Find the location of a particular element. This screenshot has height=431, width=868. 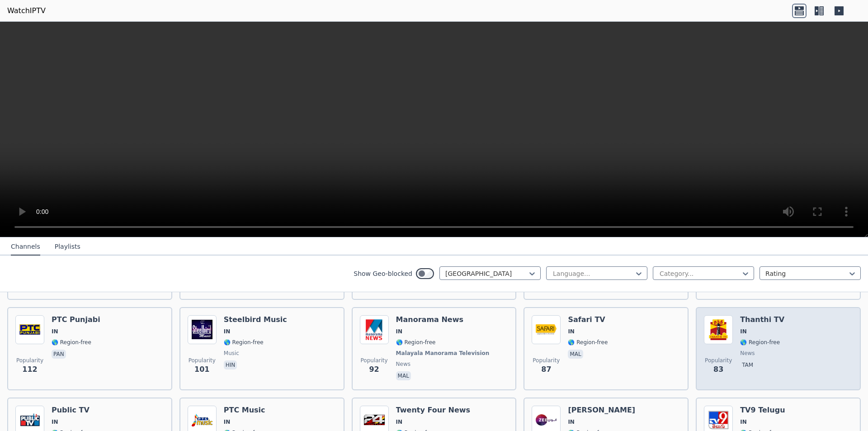

h6: Thanthi TV is located at coordinates (762, 320).